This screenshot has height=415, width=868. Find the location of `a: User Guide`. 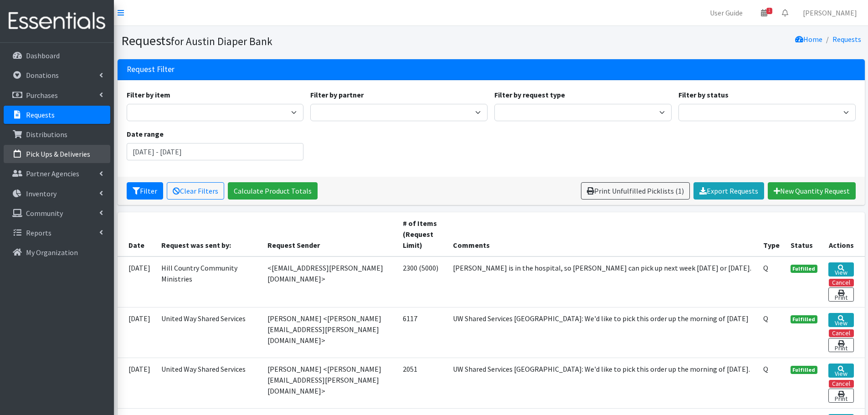

a: User Guide is located at coordinates (726, 13).